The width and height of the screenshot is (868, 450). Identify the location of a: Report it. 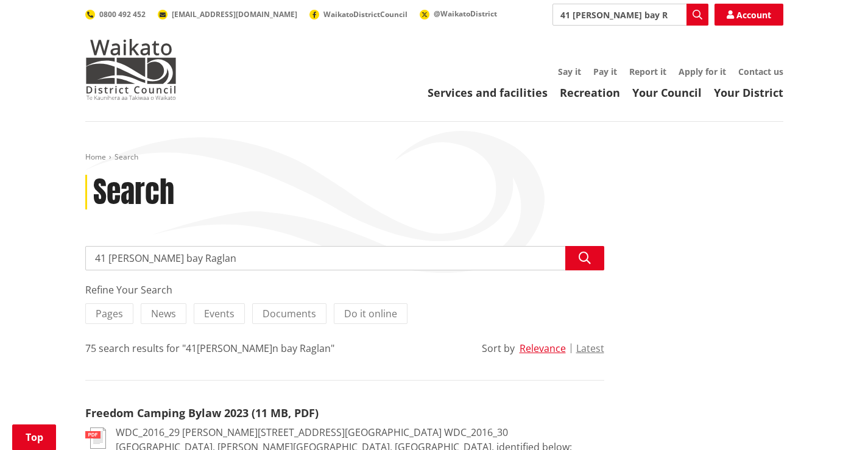
(647, 71).